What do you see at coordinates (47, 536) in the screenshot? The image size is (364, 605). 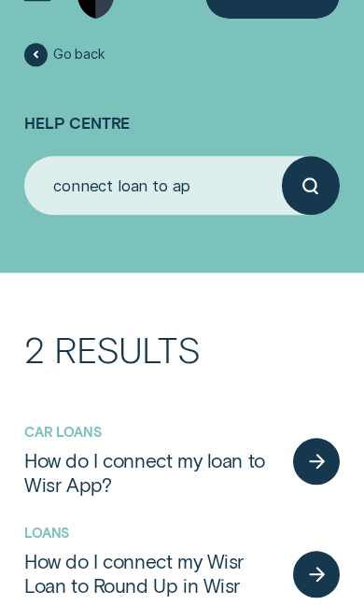 I see `a: Loans` at bounding box center [47, 536].